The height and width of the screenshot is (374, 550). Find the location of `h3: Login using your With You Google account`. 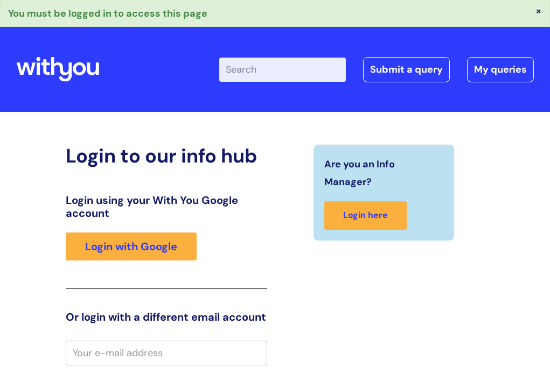

h3: Login using your With You Google account is located at coordinates (166, 207).